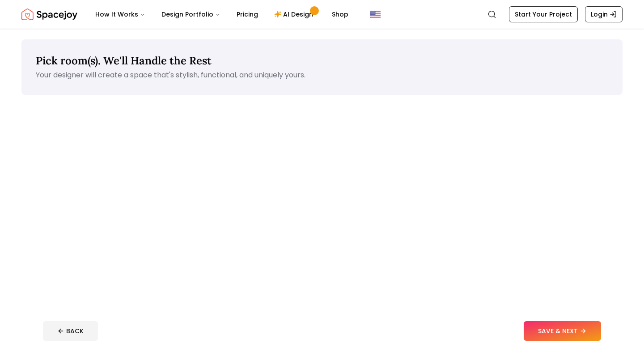 This screenshot has height=348, width=644. Describe the element at coordinates (124, 60) in the screenshot. I see `span: Pick room(s). We'll Handle the Rest` at that location.